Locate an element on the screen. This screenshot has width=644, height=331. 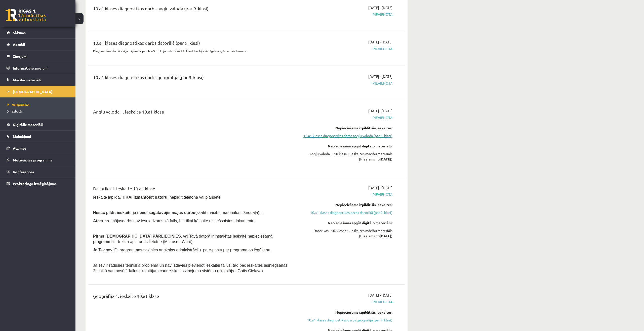
span: Ja Tev ir radusies tehniska problēma un nav izdevies pievienot ieskaitei failus, tad pēc ieskaite... is located at coordinates (190, 268).